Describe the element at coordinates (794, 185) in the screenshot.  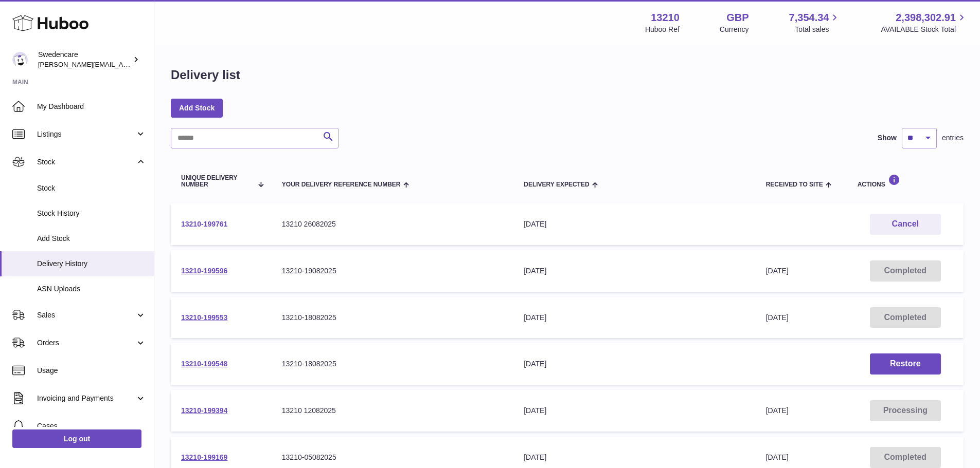
I see `span: Received to Site` at that location.